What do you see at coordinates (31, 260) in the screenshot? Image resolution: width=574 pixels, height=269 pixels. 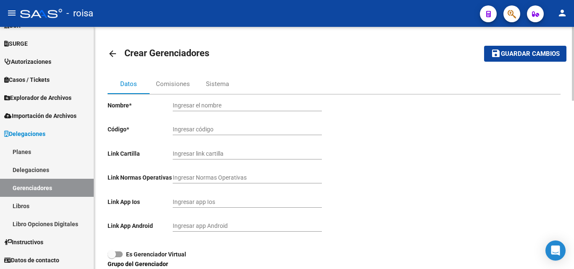 I see `span: Datos de contacto` at bounding box center [31, 260].